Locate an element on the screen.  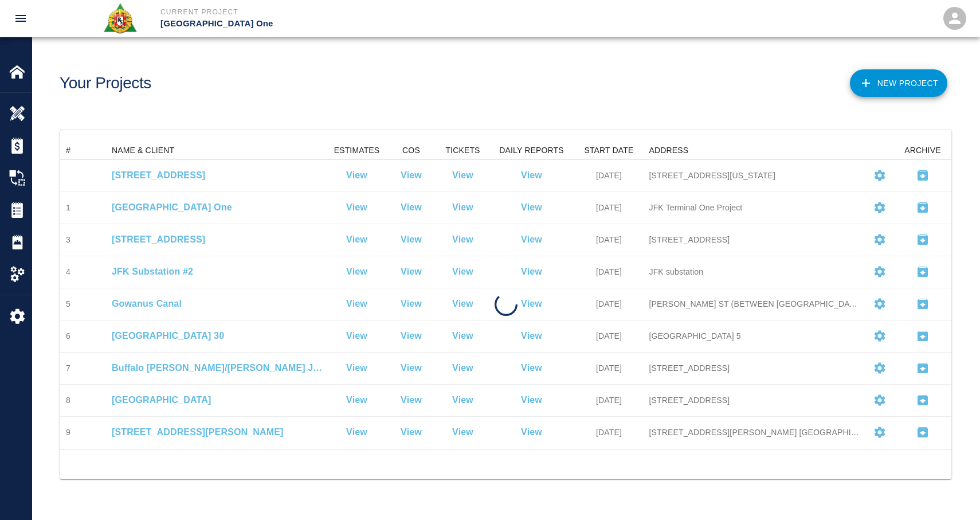
div: JFK Terminal One Project is located at coordinates (755, 207).